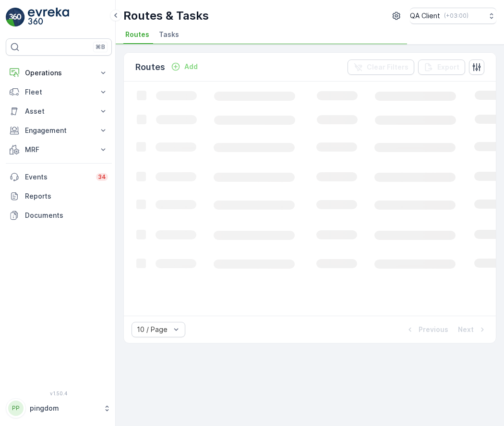 This screenshot has width=504, height=426. I want to click on span: v 1.50.4, so click(59, 394).